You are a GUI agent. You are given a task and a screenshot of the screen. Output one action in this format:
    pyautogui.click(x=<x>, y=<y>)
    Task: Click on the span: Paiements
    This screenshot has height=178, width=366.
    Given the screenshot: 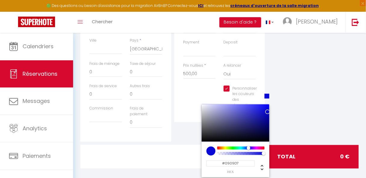 What is the action you would take?
    pyautogui.click(x=37, y=155)
    